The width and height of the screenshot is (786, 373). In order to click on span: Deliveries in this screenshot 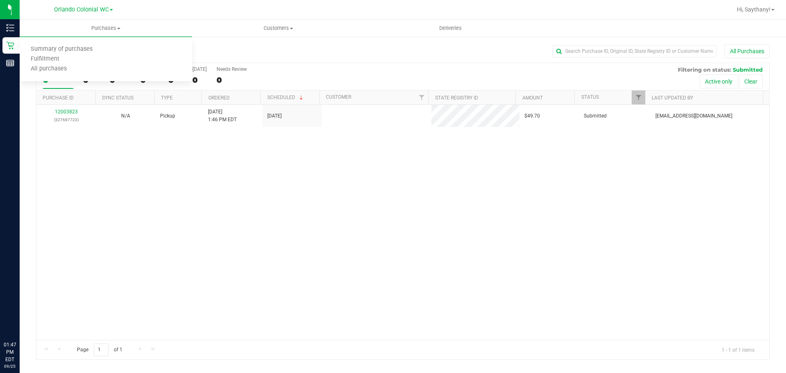, I will do `click(450, 28)`.